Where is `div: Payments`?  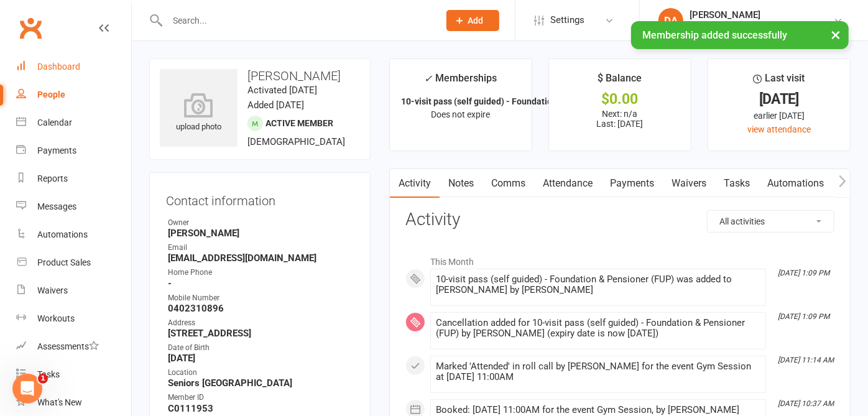
div: Payments is located at coordinates (56, 150).